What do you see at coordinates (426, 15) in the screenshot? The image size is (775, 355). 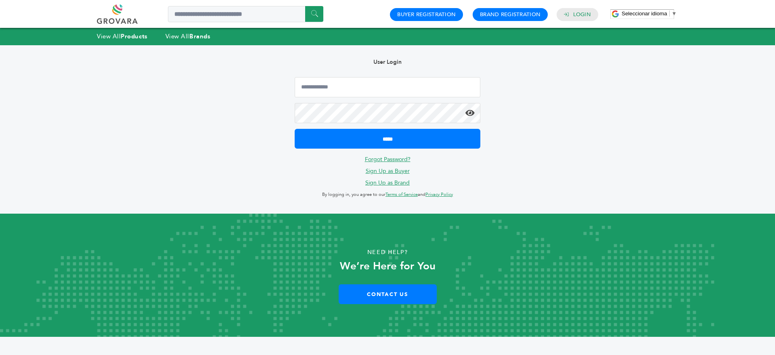 I see `a: Buyer Registration` at bounding box center [426, 15].